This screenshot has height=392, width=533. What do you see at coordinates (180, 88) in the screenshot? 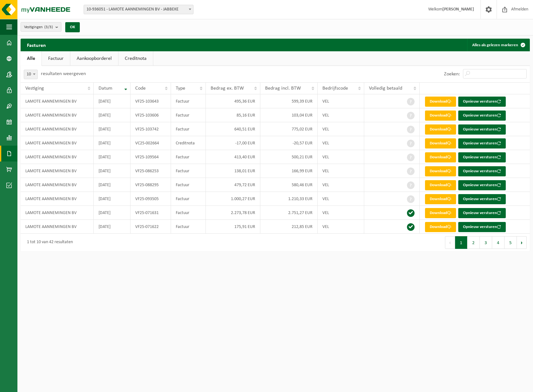
I see `span: Type` at bounding box center [180, 88].